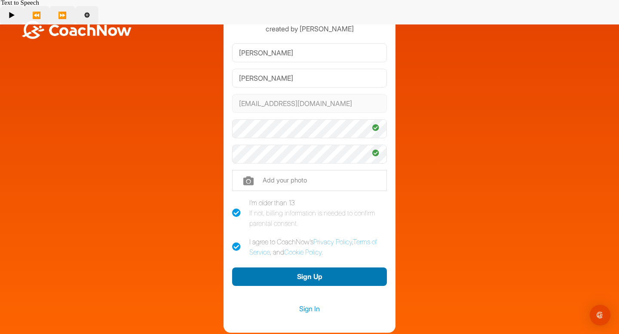  Describe the element at coordinates (313, 247) in the screenshot. I see `a: Terms of Service` at that location.